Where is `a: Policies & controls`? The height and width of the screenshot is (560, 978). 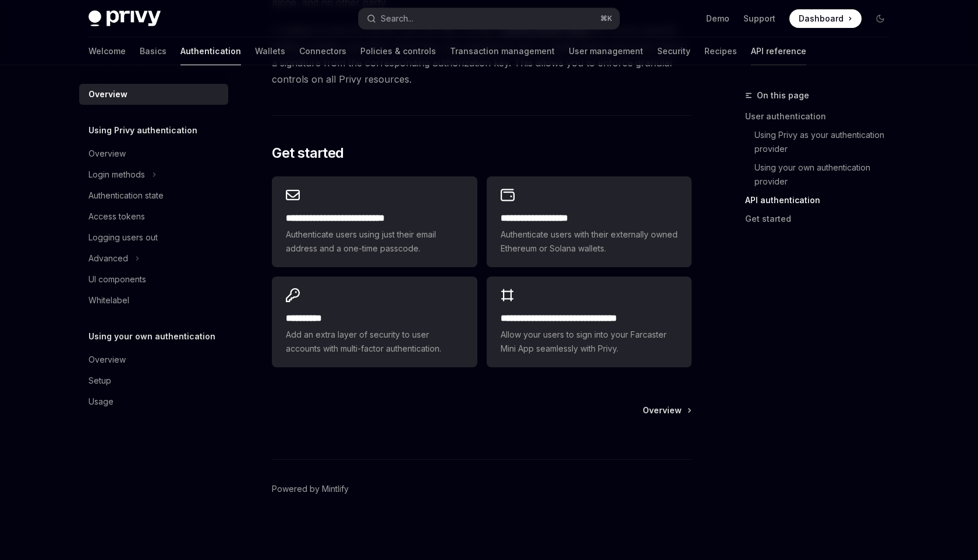 a: Policies & controls is located at coordinates (398, 51).